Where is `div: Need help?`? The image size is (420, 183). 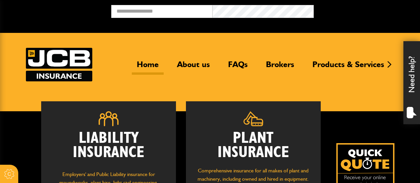 div: Need help? is located at coordinates (412, 83).